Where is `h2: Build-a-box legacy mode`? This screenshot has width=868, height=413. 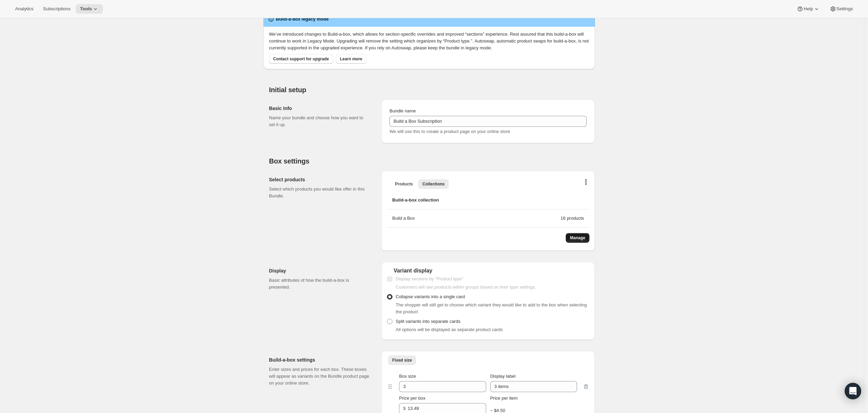 h2: Build-a-box legacy mode is located at coordinates (302, 19).